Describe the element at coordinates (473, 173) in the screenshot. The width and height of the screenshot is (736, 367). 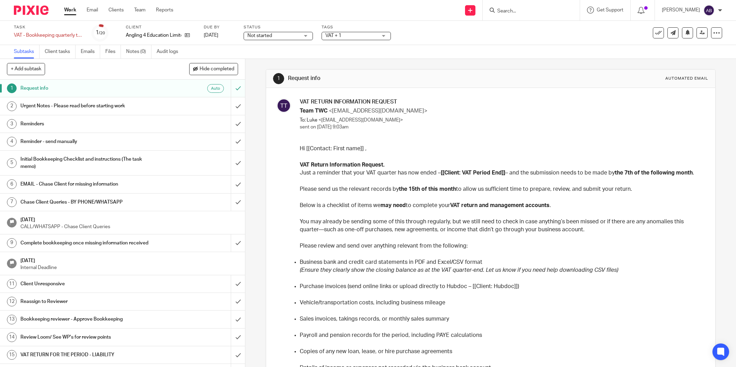
I see `strong: [[Client: VAT Period End]]` at that location.